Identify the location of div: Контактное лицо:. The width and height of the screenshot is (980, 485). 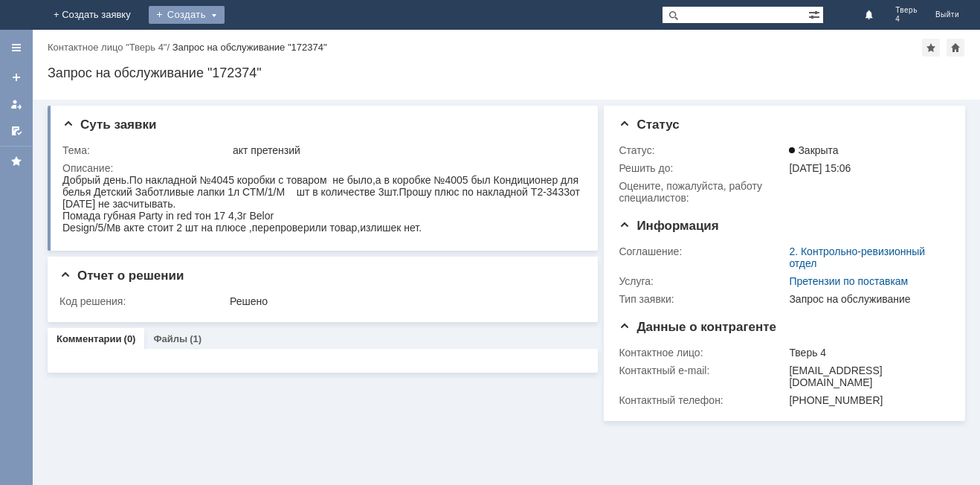
(702, 352).